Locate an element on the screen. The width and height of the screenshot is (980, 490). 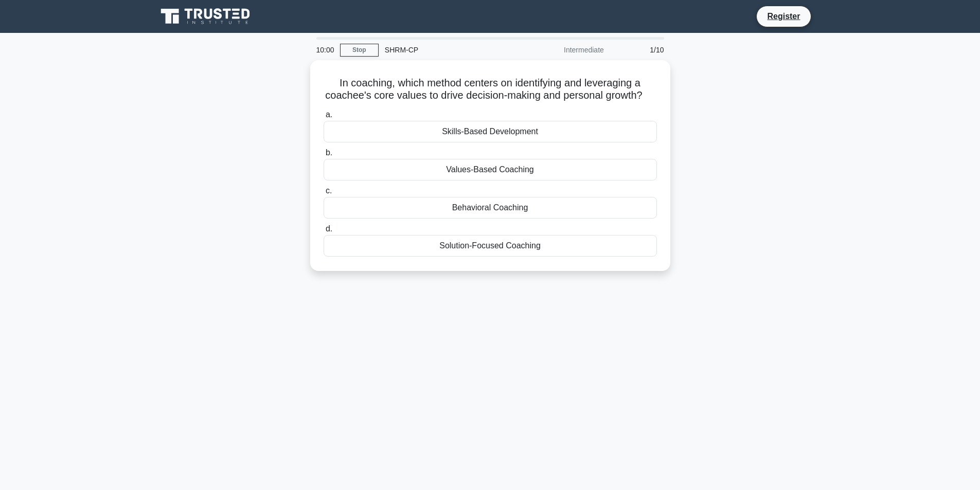
span: a. is located at coordinates (328, 114).